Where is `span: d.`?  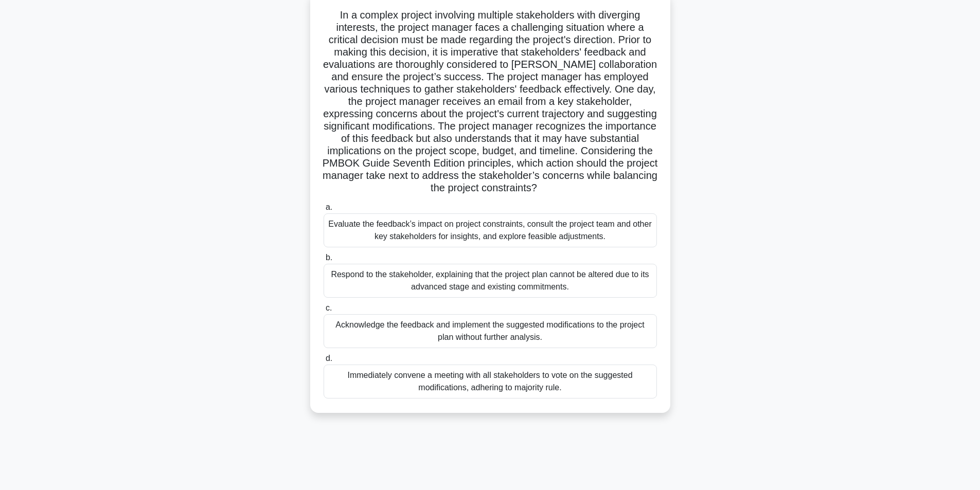
span: d. is located at coordinates (329, 358).